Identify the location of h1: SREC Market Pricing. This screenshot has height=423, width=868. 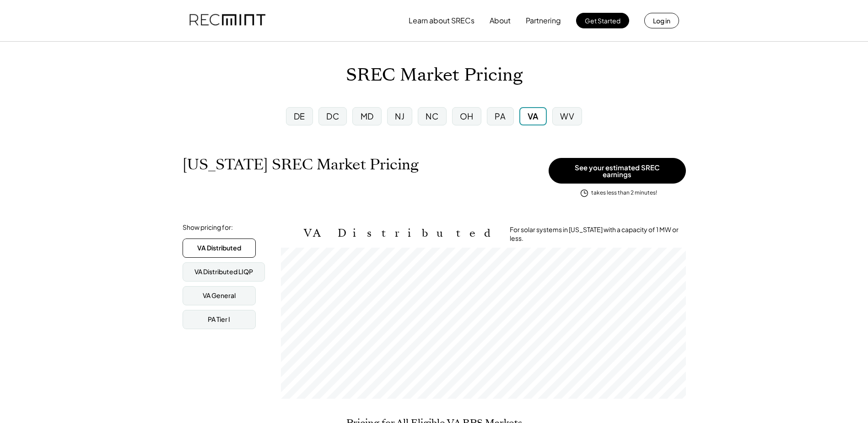
(434, 75).